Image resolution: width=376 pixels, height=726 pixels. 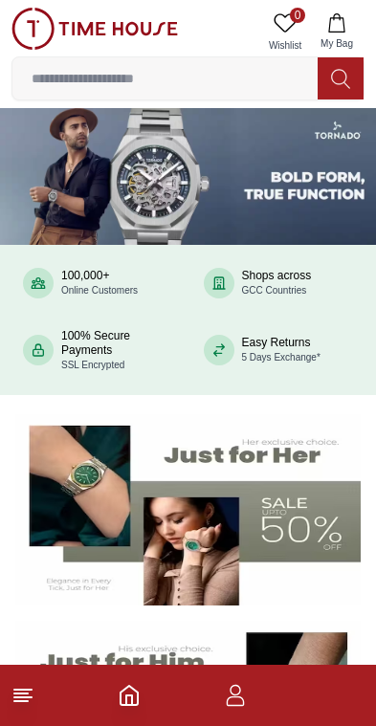 I want to click on span: 5 Days Exchange*, so click(x=281, y=357).